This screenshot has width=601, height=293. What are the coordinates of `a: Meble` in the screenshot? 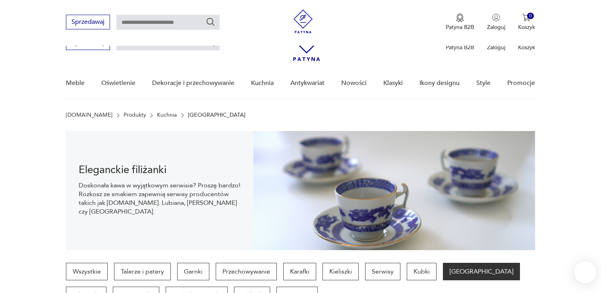 It's located at (75, 83).